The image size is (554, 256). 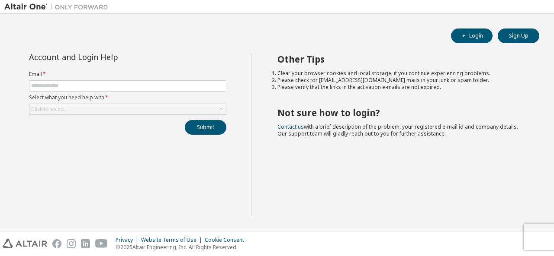 What do you see at coordinates (108, 57) in the screenshot?
I see `div: Account and Login Help` at bounding box center [108, 57].